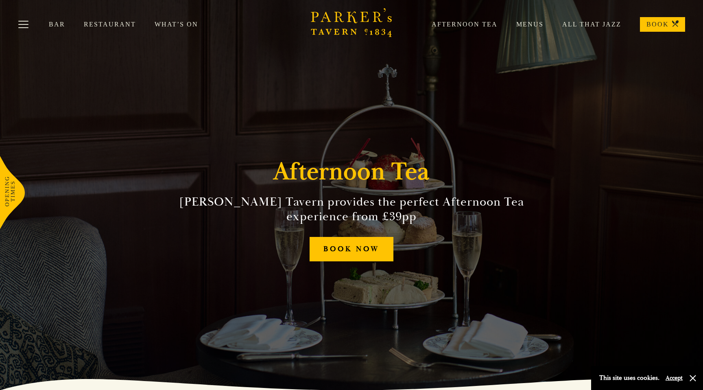 Image resolution: width=703 pixels, height=390 pixels. Describe the element at coordinates (693, 378) in the screenshot. I see `button: Close and accept` at that location.